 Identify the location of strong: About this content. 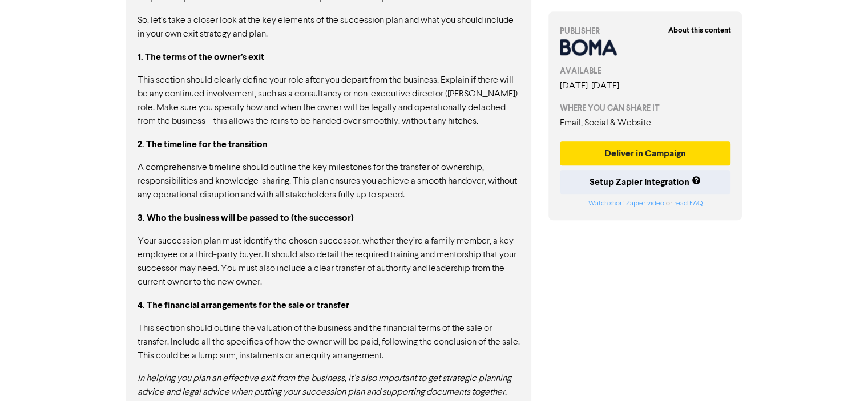
(699, 30).